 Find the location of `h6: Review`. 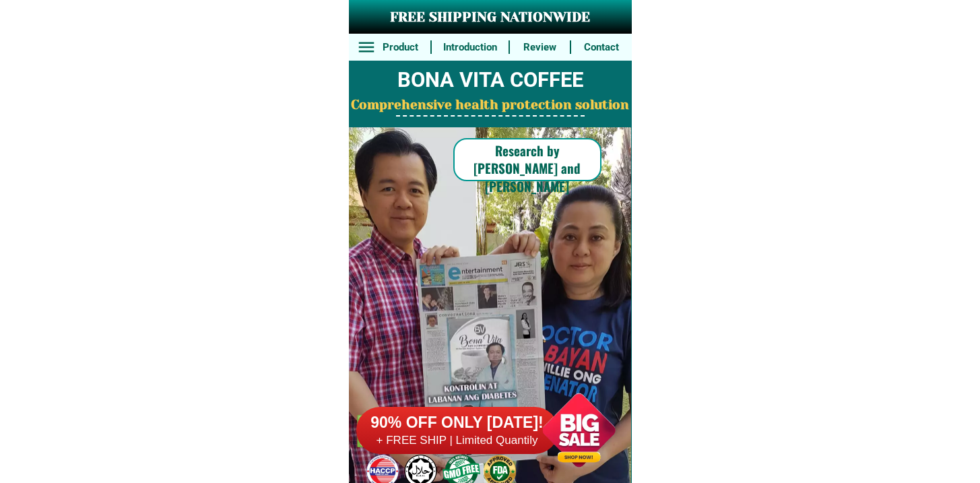

h6: Review is located at coordinates (540, 47).